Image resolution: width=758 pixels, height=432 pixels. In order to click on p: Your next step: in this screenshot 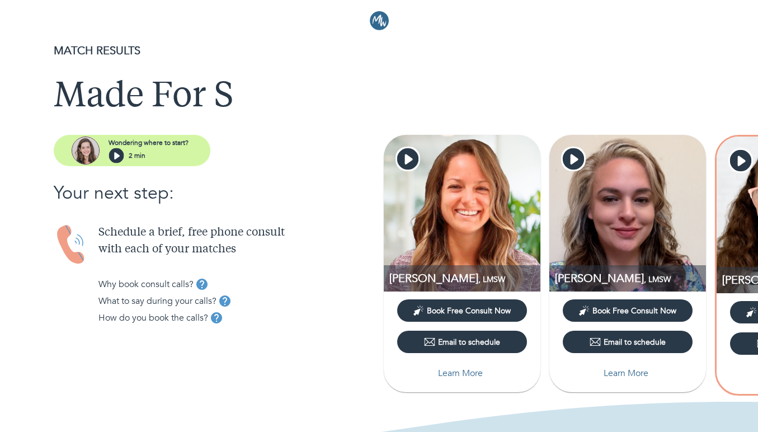, I will do `click(216, 193)`.